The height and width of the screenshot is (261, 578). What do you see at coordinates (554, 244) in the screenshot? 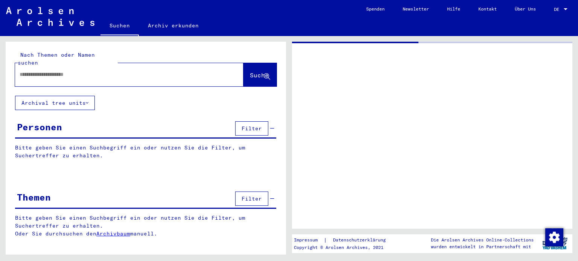
I see `img: yv_logo.png` at bounding box center [554, 244].